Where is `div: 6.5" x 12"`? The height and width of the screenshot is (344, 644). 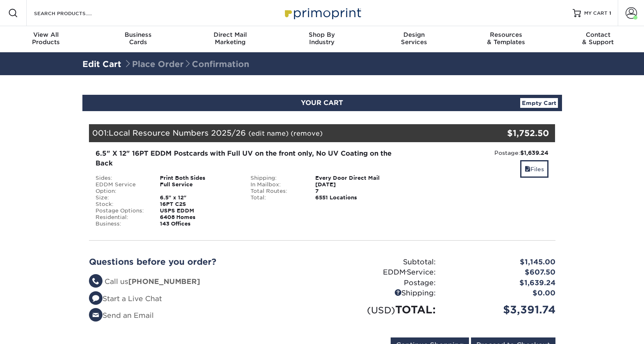
div: 6.5" x 12" is located at coordinates (199, 198).